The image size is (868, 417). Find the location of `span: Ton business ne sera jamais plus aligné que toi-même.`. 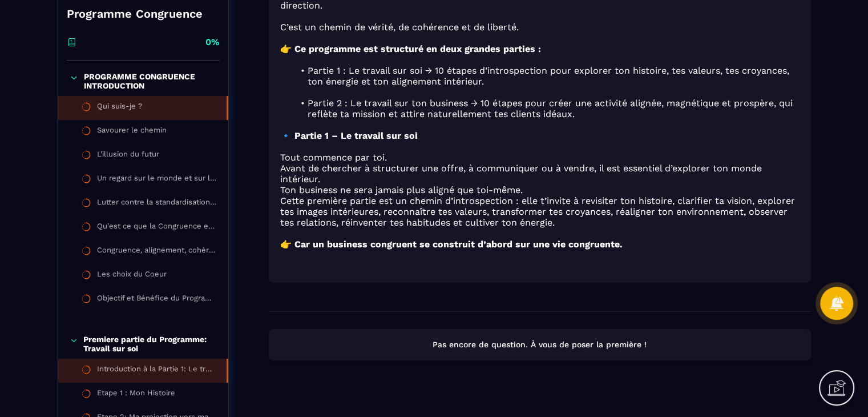

span: Ton business ne sera jamais plus aligné que toi-même. is located at coordinates (401, 190).